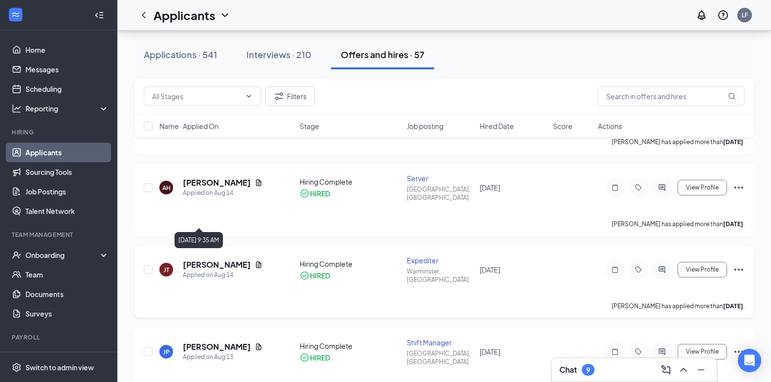  I want to click on button: ComposeMessage, so click(666, 370).